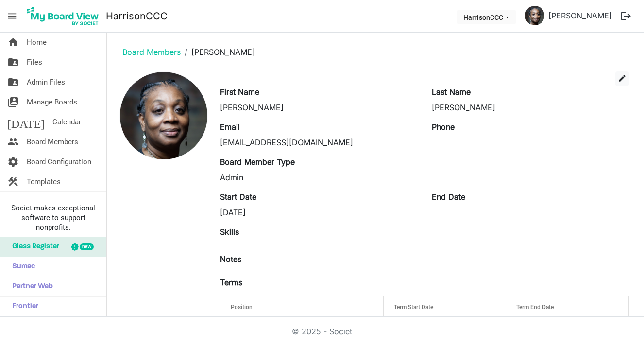  I want to click on span: Files, so click(34, 62).